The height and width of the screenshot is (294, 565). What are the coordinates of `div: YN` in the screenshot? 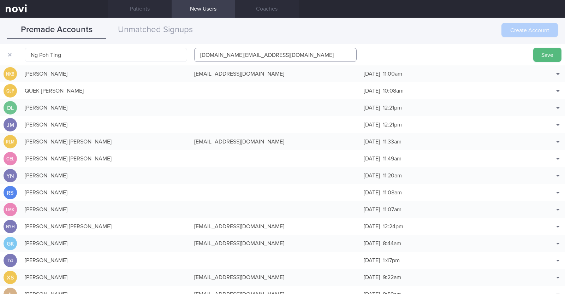 It's located at (10, 175).